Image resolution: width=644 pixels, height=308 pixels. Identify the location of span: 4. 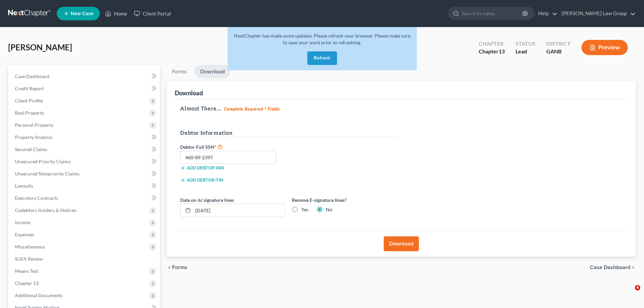
(638, 288).